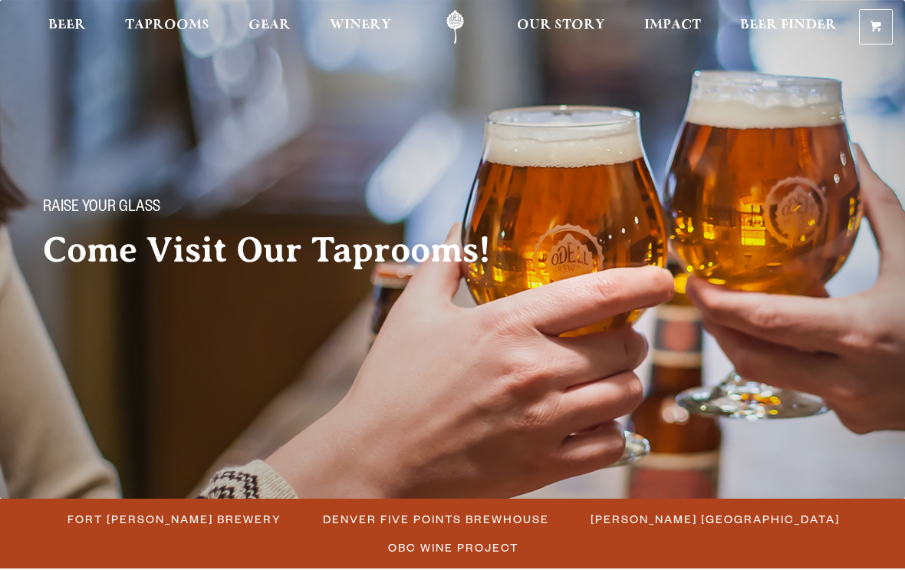  I want to click on a: Impact, so click(672, 27).